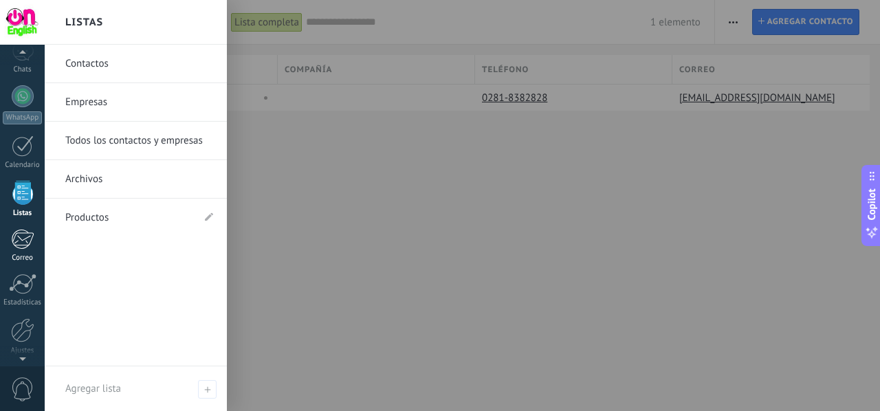  I want to click on div: Chats, so click(23, 69).